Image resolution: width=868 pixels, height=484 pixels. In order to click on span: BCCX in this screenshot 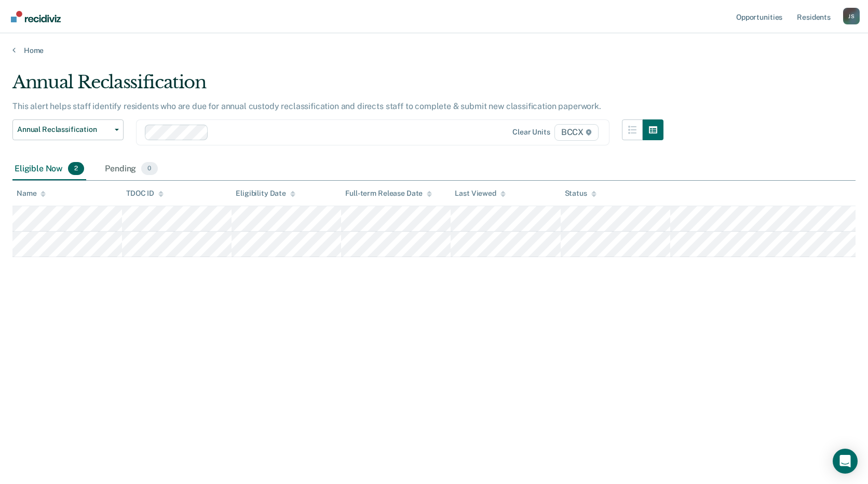, I will do `click(576, 132)`.